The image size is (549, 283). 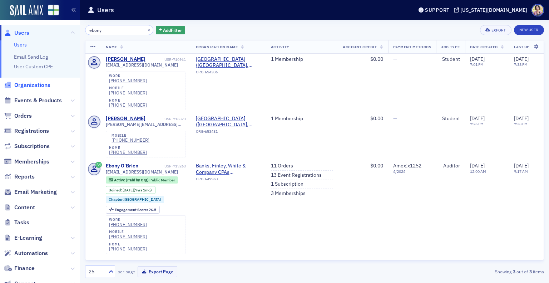 I want to click on span: Date Created, so click(x=484, y=47).